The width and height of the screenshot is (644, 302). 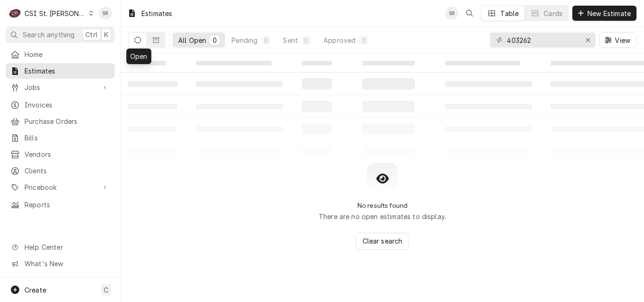 I want to click on span: Clients, so click(x=67, y=171).